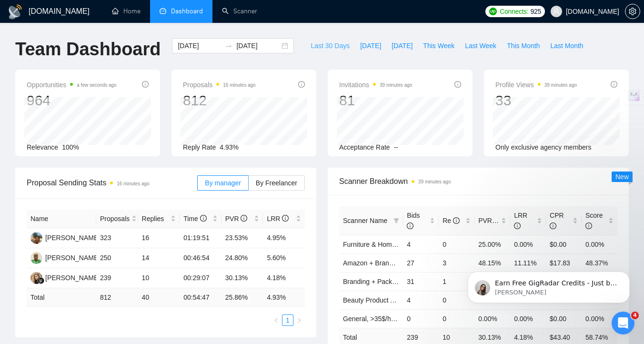 This screenshot has height=344, width=644. I want to click on li: Previous Page, so click(276, 320).